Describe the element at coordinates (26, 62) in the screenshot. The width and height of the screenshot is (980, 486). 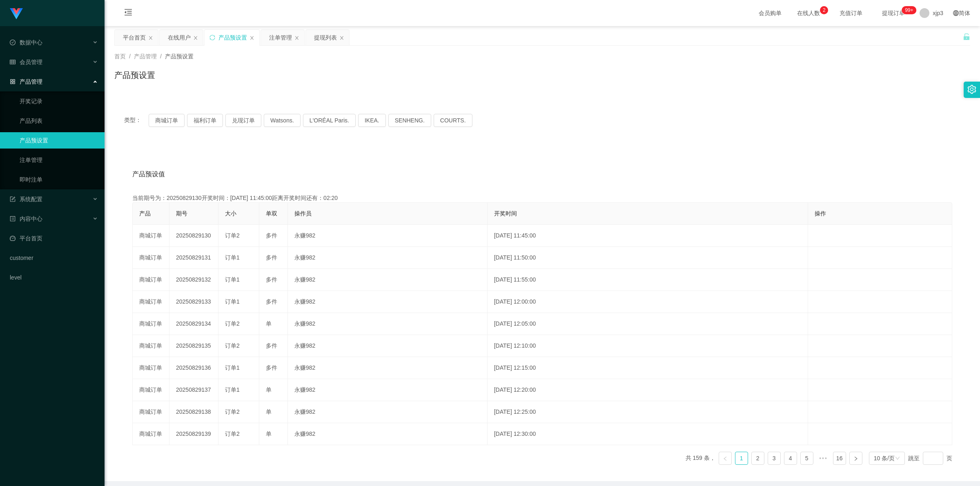
I see `span: 会员管理` at that location.